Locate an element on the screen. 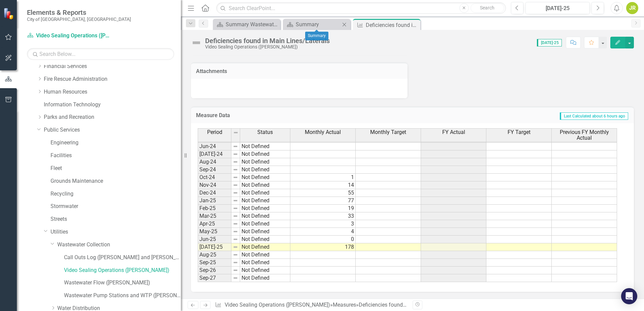 The height and width of the screenshot is (311, 644). span: Monthly Target is located at coordinates (388, 132).